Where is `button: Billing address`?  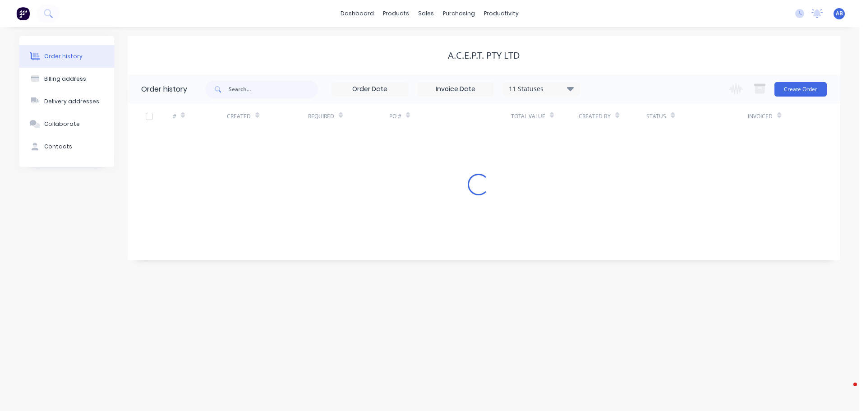
button: Billing address is located at coordinates (67, 79).